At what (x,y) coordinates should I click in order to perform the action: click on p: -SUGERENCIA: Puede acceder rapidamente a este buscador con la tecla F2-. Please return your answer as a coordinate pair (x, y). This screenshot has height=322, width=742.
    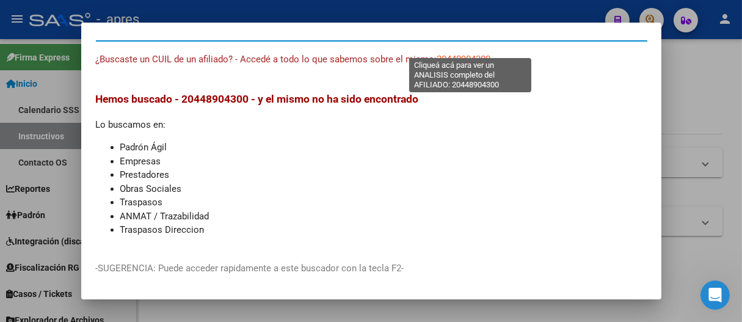
    Looking at the image, I should click on (371, 268).